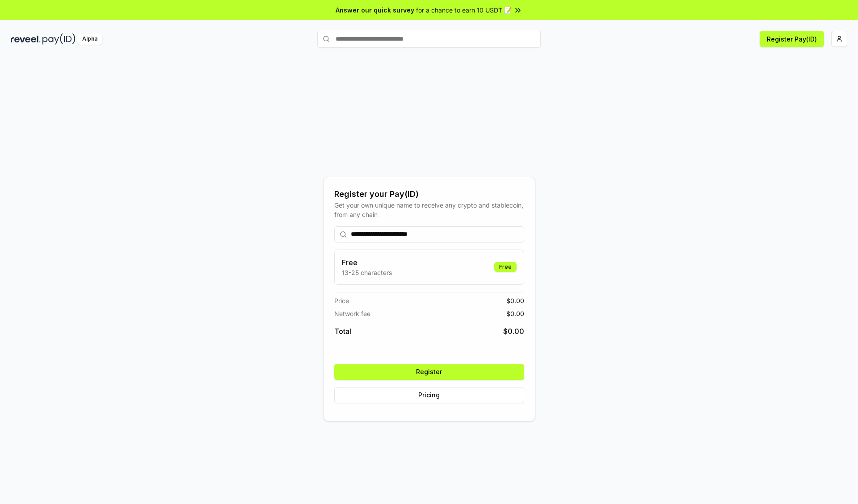 Image resolution: width=858 pixels, height=504 pixels. Describe the element at coordinates (429, 195) in the screenshot. I see `div: Register your Pay(ID)` at that location.